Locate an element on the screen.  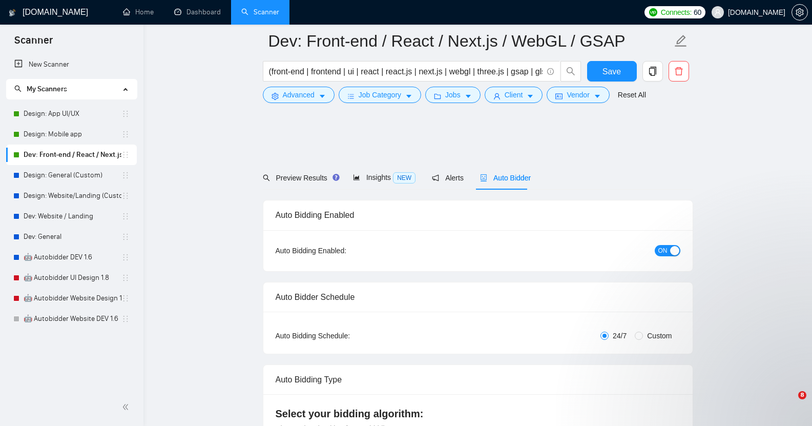
button: idcardVendorcaret-down is located at coordinates (578, 95).